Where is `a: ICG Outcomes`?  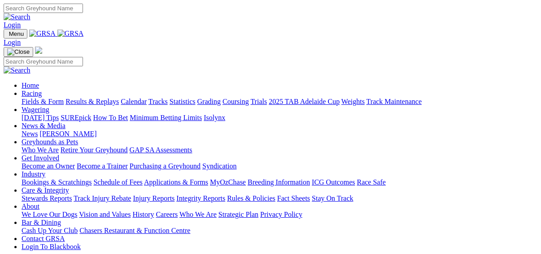 a: ICG Outcomes is located at coordinates (333, 182).